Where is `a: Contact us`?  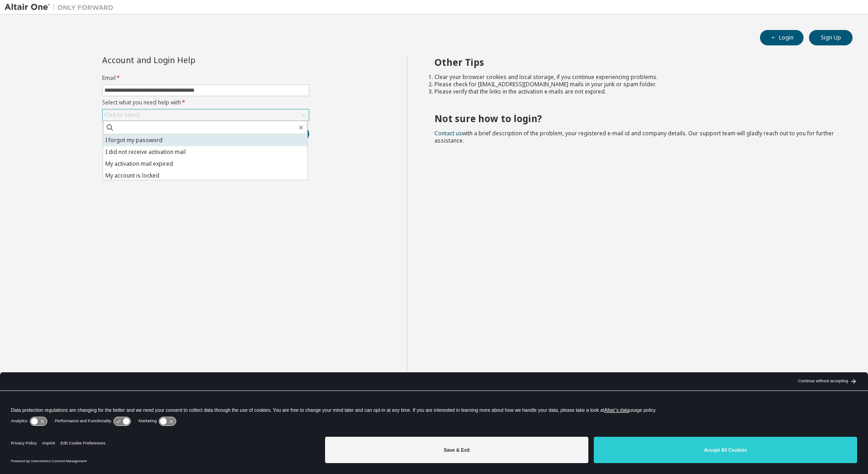 a: Contact us is located at coordinates (448, 133).